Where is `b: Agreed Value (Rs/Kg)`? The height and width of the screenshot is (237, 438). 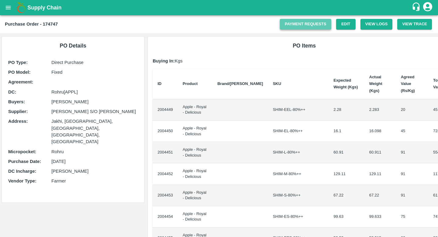
b: Agreed Value (Rs/Kg) is located at coordinates (408, 84).